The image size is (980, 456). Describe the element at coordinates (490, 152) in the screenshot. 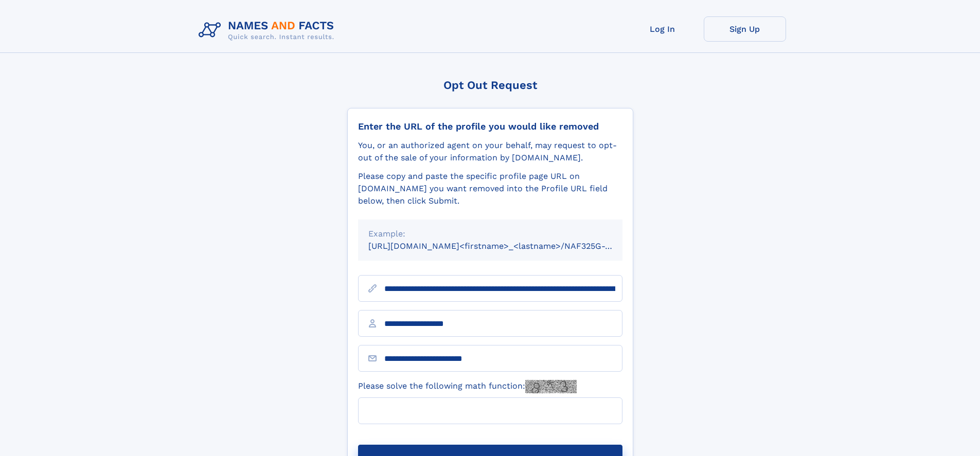

I see `div: You, or an authorized agent on your behalf, may request to opt-out of the sale of your informatio...` at that location.